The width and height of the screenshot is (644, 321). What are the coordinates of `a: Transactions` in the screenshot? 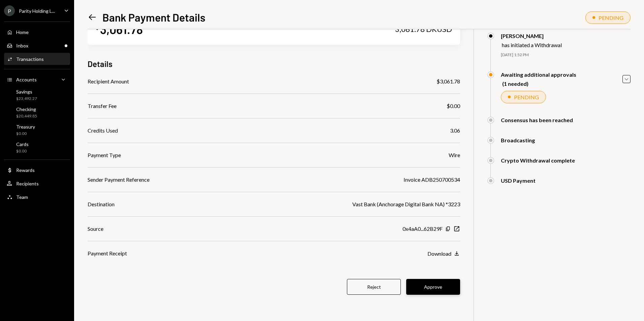 It's located at (37, 59).